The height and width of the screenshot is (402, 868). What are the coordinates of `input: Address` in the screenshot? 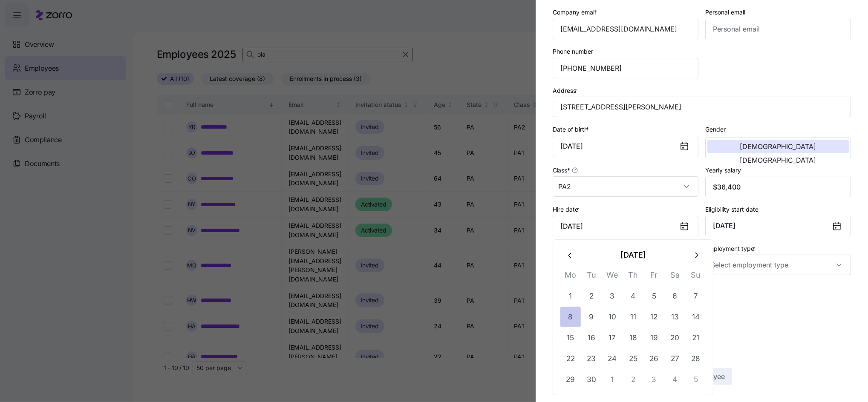 It's located at (702, 107).